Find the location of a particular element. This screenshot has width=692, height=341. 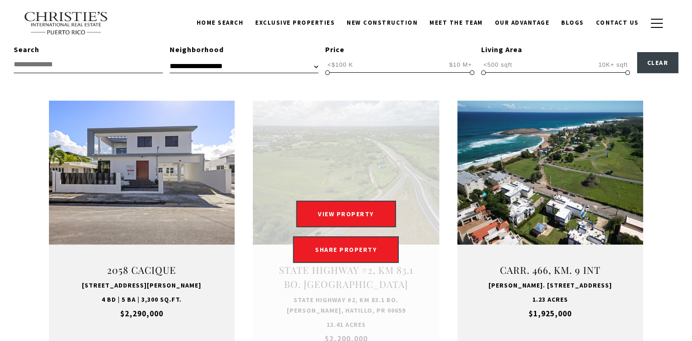

a: Meet the Team is located at coordinates (456, 23).